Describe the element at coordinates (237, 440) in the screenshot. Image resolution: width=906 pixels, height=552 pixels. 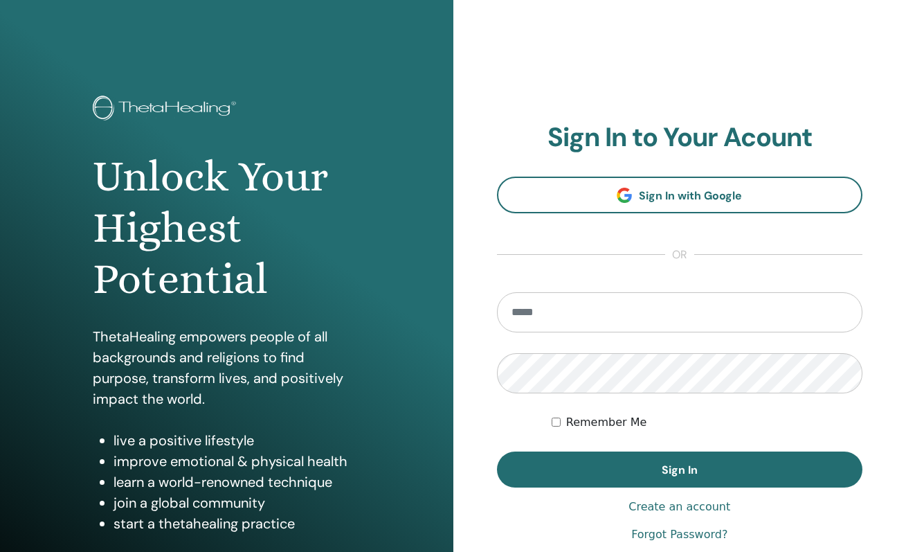
I see `li: live a positive lifestyle` at that location.